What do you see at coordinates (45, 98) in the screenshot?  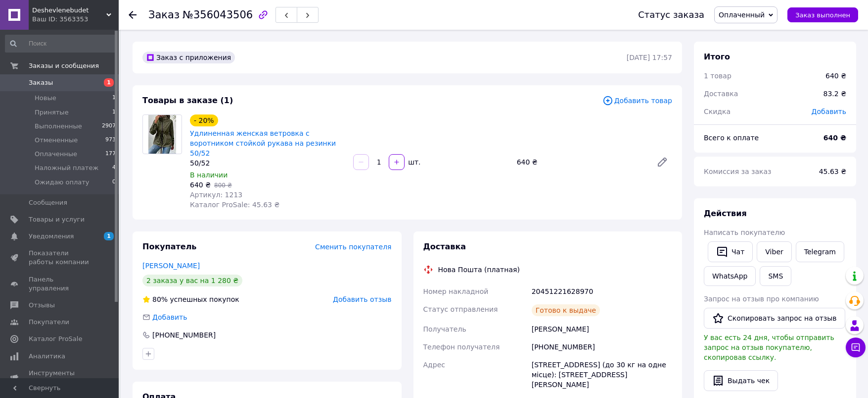 I see `span: Новые` at bounding box center [45, 98].